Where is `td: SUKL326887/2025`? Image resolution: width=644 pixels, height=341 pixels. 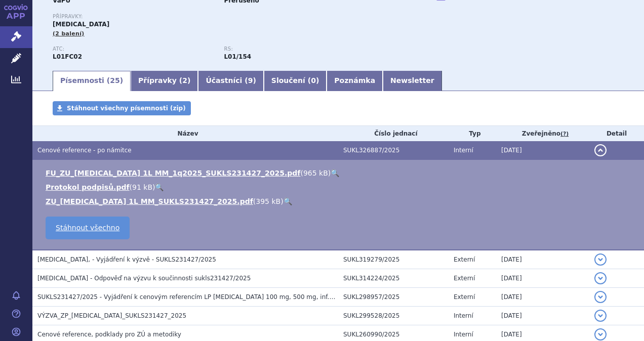 td: SUKL326887/2025 is located at coordinates (393, 150).